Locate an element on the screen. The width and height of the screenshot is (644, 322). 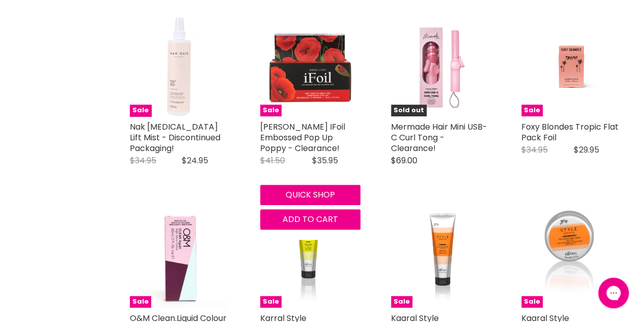
button: Gorgias live chat is located at coordinates (20, 19).